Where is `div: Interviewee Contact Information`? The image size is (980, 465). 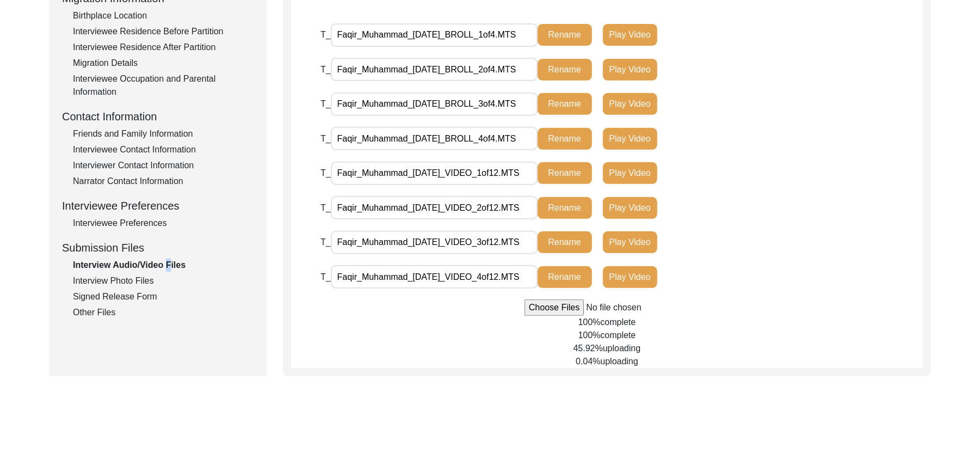
div: Interviewee Contact Information is located at coordinates (163, 150).